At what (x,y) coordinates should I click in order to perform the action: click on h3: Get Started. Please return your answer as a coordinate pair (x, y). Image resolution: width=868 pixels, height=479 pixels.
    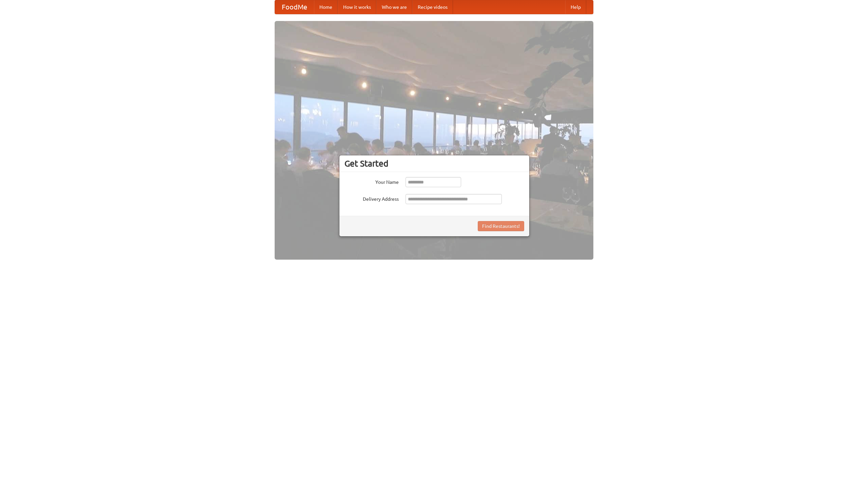
    Looking at the image, I should click on (434, 163).